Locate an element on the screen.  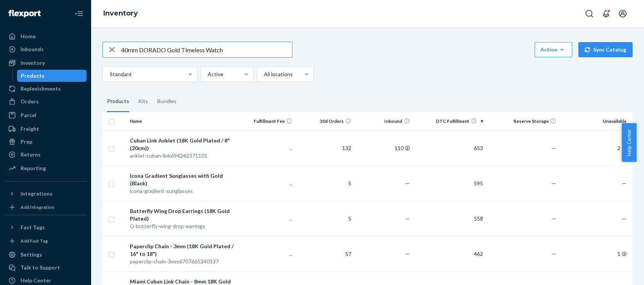
div: Prep is located at coordinates (26, 142).